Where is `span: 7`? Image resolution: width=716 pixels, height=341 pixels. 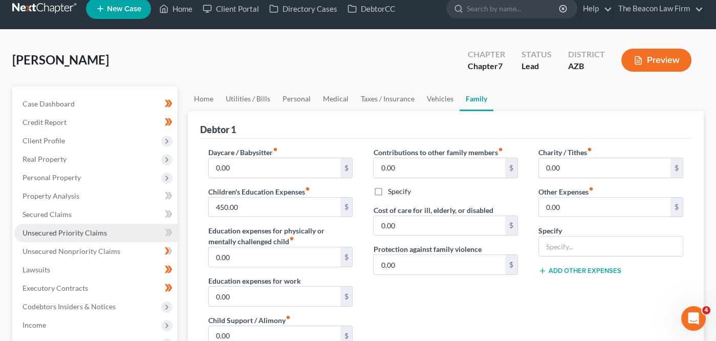 span: 7 is located at coordinates (500, 65).